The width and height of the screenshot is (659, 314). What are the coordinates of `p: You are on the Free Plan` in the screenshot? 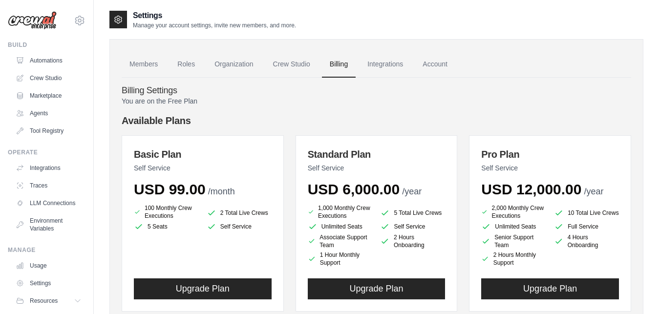 It's located at (376, 101).